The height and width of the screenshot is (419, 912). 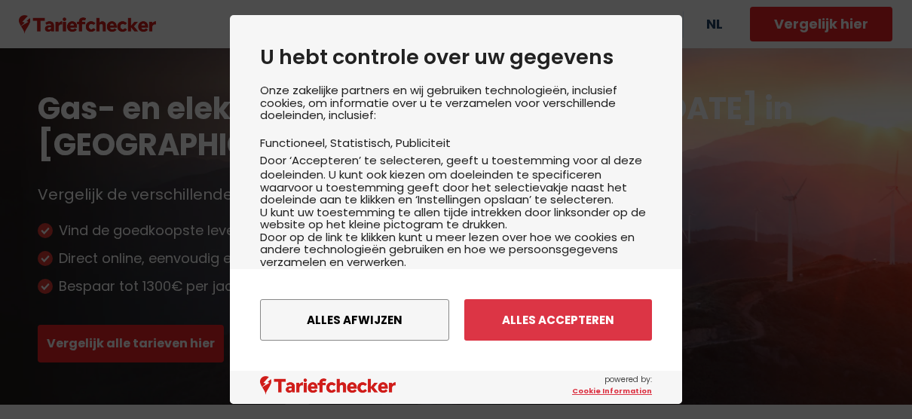 I want to click on a: Cookie Information, so click(x=612, y=391).